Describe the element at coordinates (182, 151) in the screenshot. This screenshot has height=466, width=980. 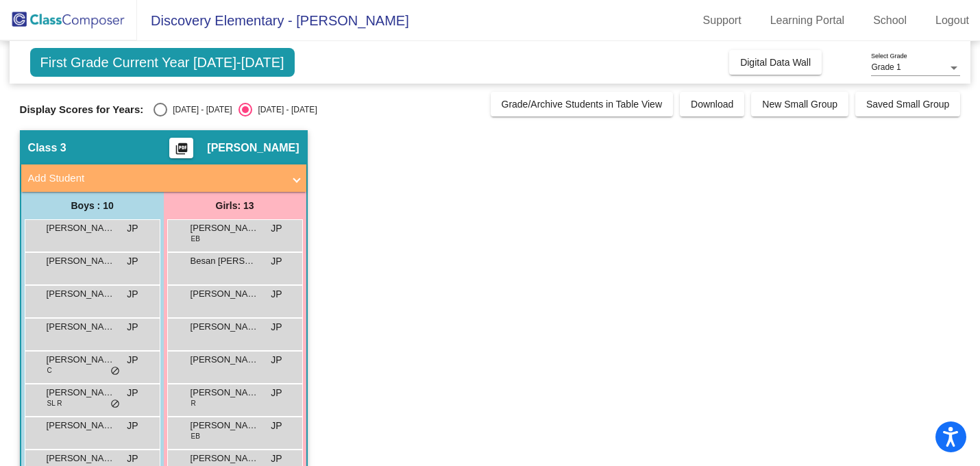
I see `mat-icon: picture_as_pdf` at that location.